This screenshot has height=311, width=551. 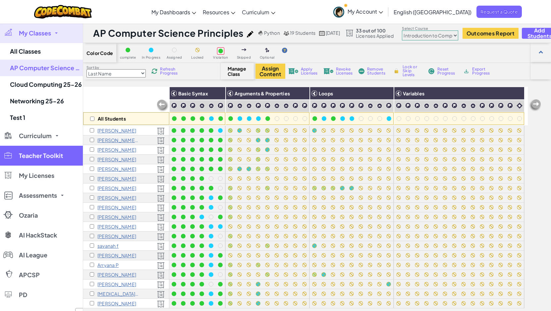 What do you see at coordinates (118, 140) in the screenshot?
I see `p: Arthurs Arthurs` at bounding box center [118, 140].